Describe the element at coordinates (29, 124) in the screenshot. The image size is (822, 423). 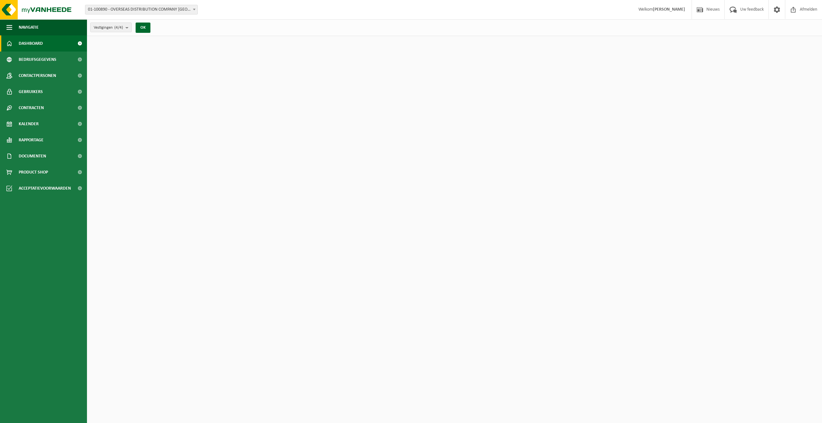
I see `span: Kalender` at that location.